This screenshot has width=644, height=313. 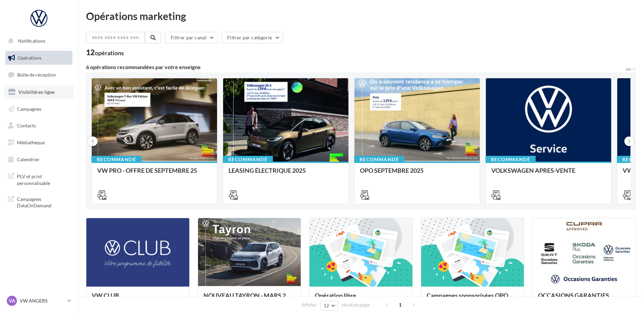 I want to click on div: VW PRO - OFFRE DE SEPTEMBRE 25, so click(x=154, y=174).